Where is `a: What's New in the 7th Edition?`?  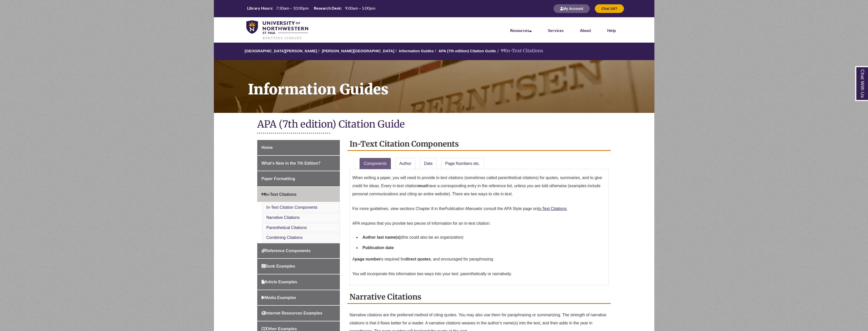
a: What's New in the 7th Edition? is located at coordinates (298, 163).